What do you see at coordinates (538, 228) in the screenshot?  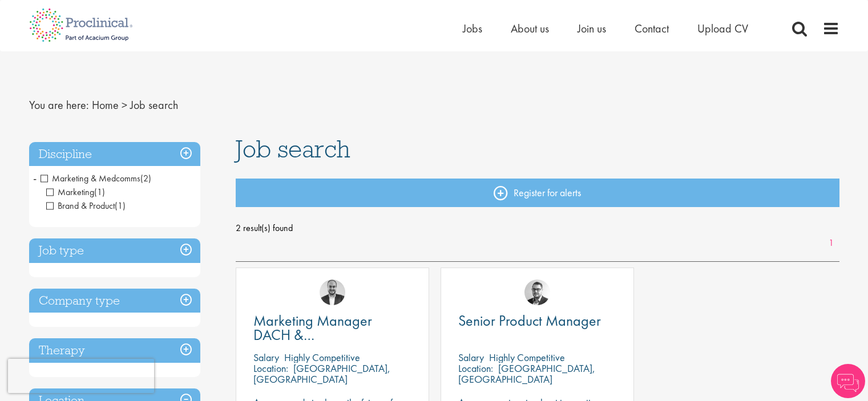 I see `span: 2 result(s) found` at bounding box center [538, 228].